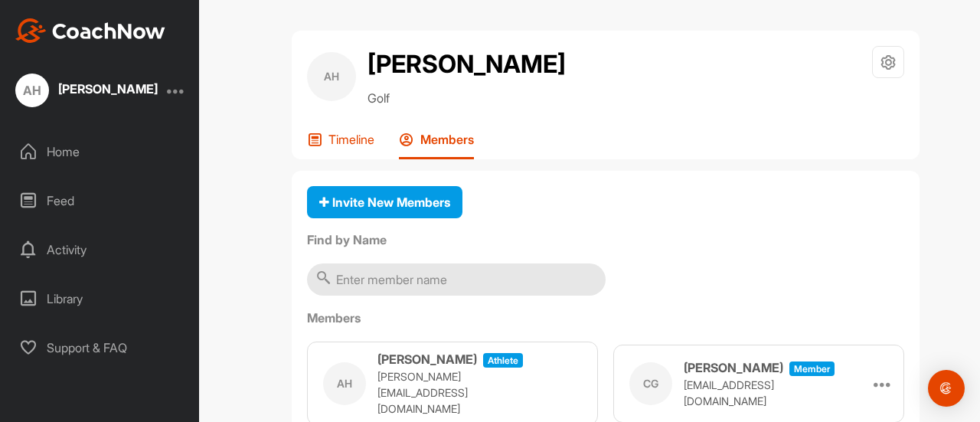 The width and height of the screenshot is (980, 422). Describe the element at coordinates (447, 139) in the screenshot. I see `p: Members` at that location.